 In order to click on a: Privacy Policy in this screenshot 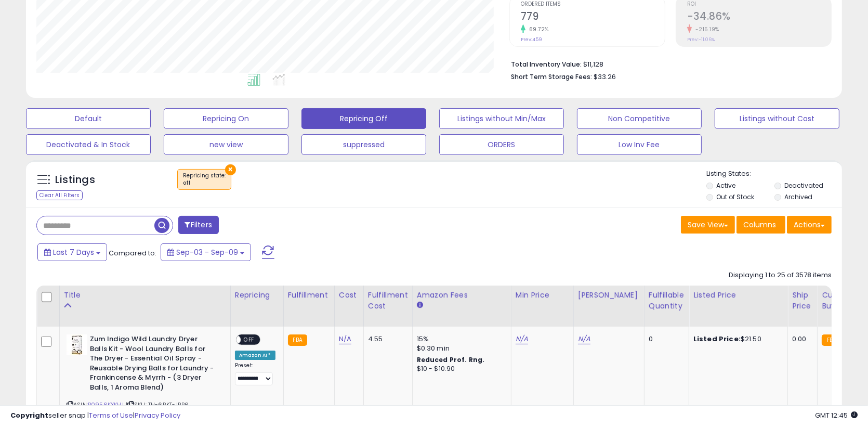, I will do `click(157, 415)`.